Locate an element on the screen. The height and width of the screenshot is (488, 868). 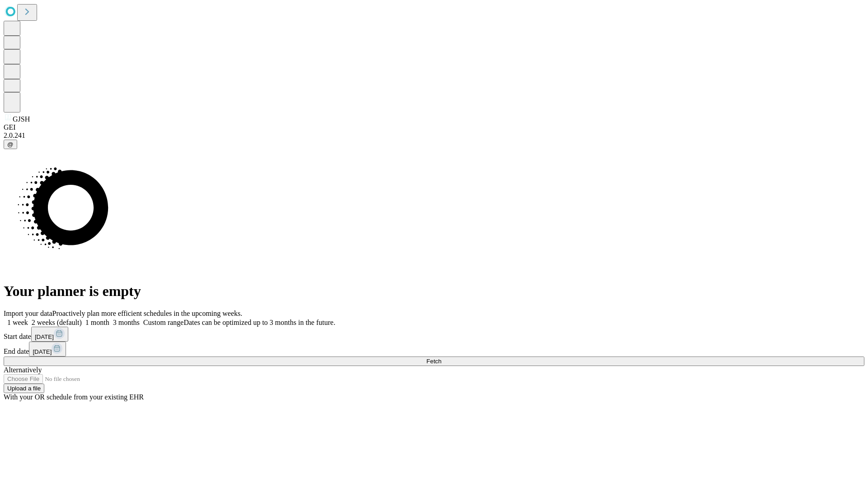
span: GJSH is located at coordinates (21, 119).